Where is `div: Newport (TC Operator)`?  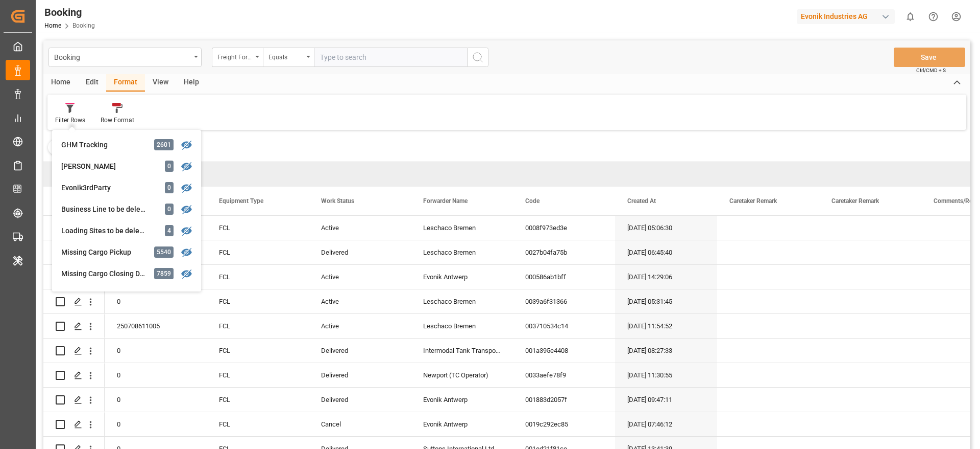 div: Newport (TC Operator) is located at coordinates (462, 375).